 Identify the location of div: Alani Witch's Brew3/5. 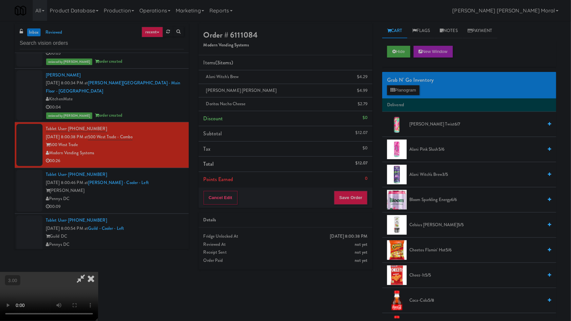
(479, 175).